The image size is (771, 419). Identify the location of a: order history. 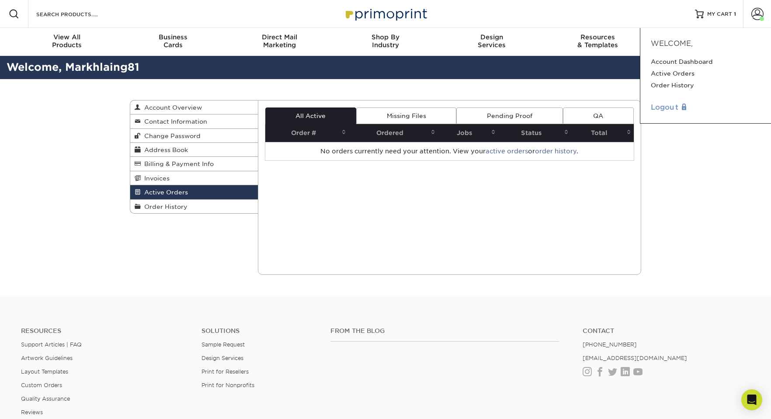
(556, 151).